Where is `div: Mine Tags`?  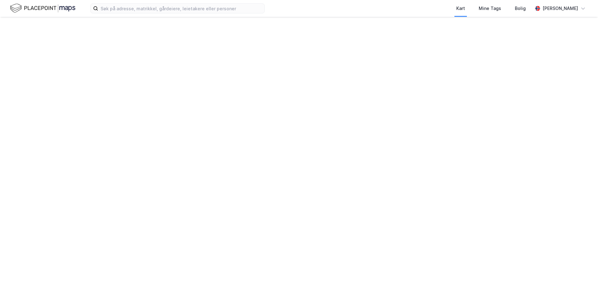
div: Mine Tags is located at coordinates (490, 8).